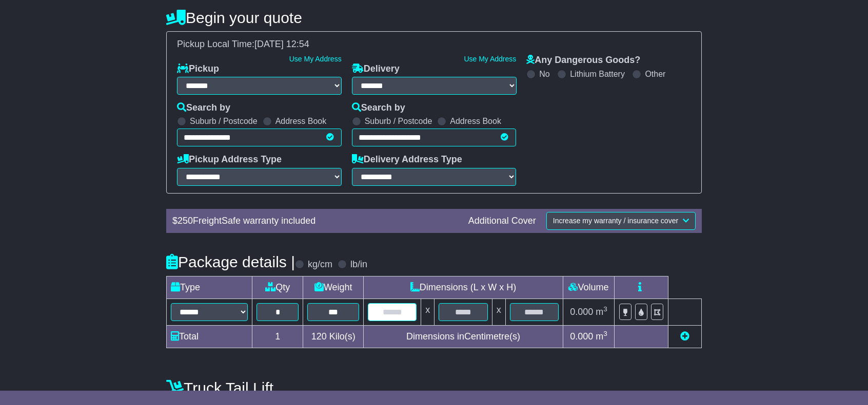 The image size is (868, 405). Describe the element at coordinates (319, 337) in the screenshot. I see `span: 120` at that location.